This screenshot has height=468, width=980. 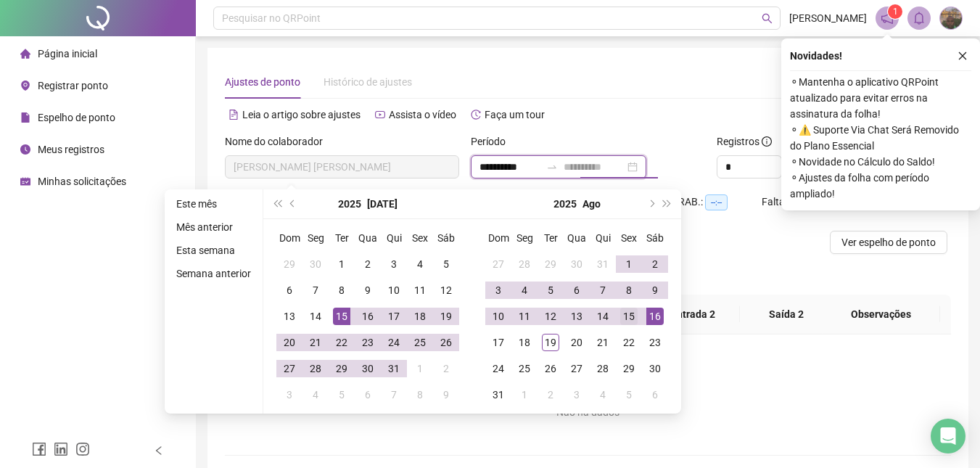 What do you see at coordinates (315, 316) in the screenshot?
I see `td: 2025-07-14` at bounding box center [315, 316].